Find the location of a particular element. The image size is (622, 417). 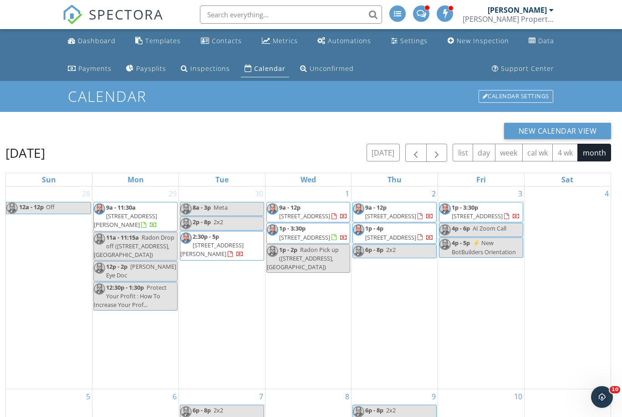

div: Support Center is located at coordinates (527, 68).